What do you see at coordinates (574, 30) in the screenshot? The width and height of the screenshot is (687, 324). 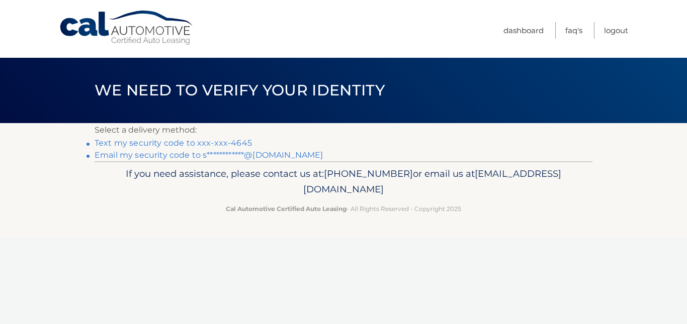 I see `a: FAQ's` at bounding box center [574, 30].